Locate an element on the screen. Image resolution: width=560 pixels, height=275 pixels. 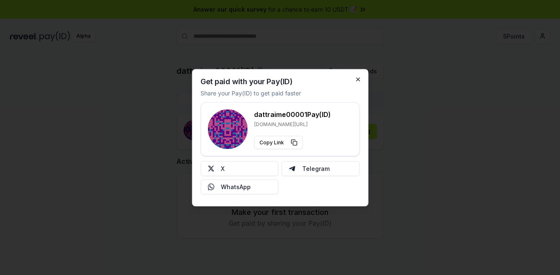
h3: dattraime00001 Pay(ID) is located at coordinates (292, 114).